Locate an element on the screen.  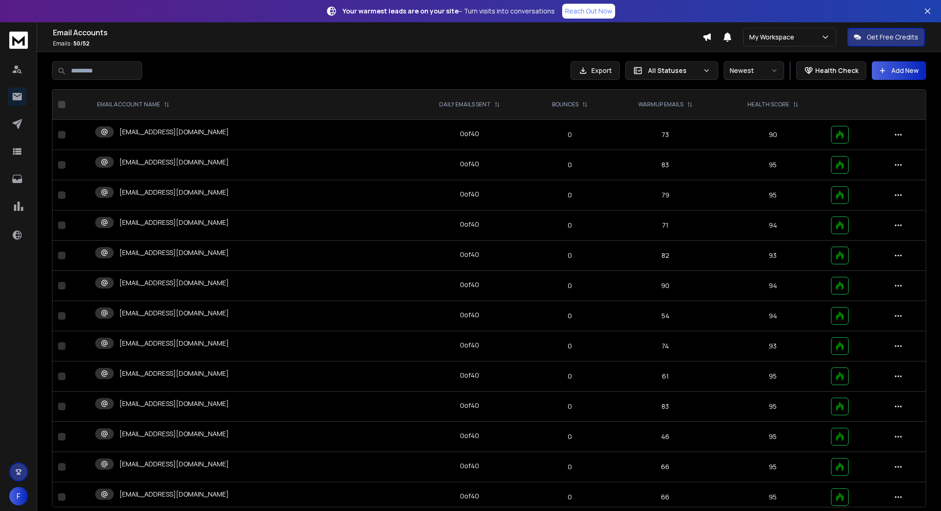
p: BOUNCES is located at coordinates (565, 104).